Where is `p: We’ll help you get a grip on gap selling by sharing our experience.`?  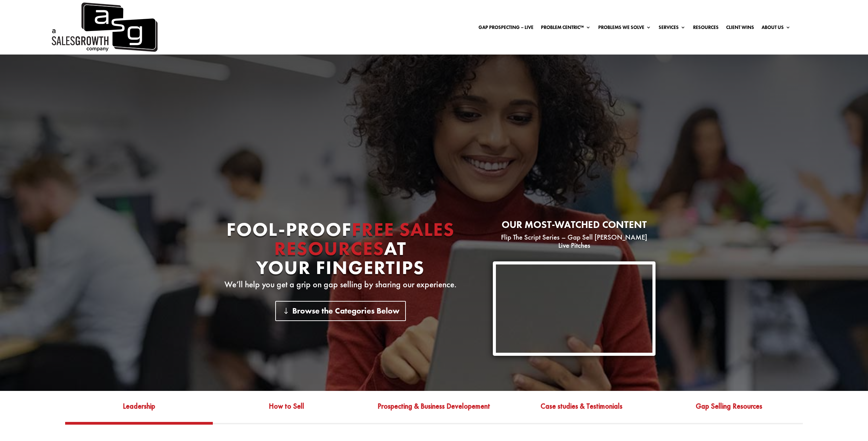
p: We’ll help you get a grip on gap selling by sharing our experience. is located at coordinates (341, 285).